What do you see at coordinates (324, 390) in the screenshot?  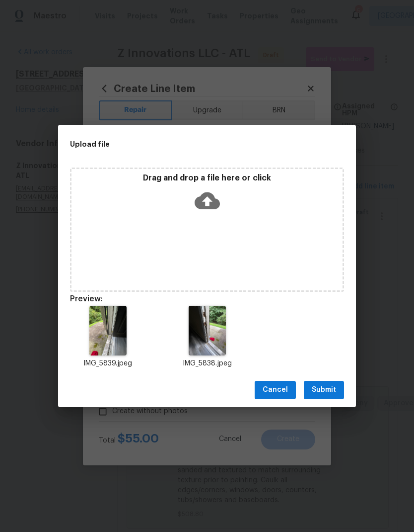 I see `span: Submit` at bounding box center [324, 390].